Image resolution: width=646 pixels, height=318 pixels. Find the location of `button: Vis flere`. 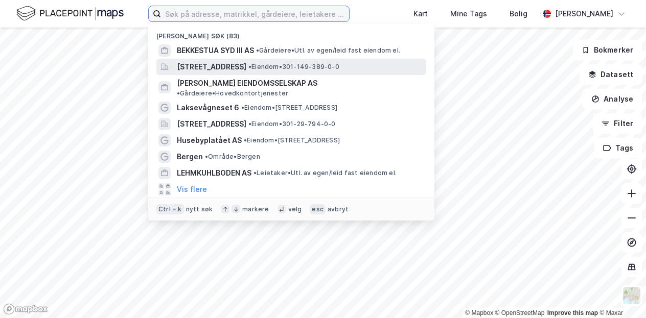

button: Vis flere is located at coordinates (192, 190).